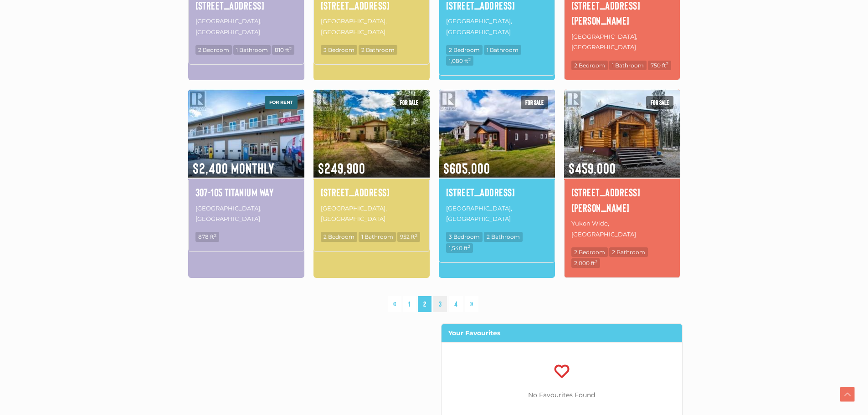 The width and height of the screenshot is (868, 415). What do you see at coordinates (207, 237) in the screenshot?
I see `span: 878 ft` at bounding box center [207, 237].